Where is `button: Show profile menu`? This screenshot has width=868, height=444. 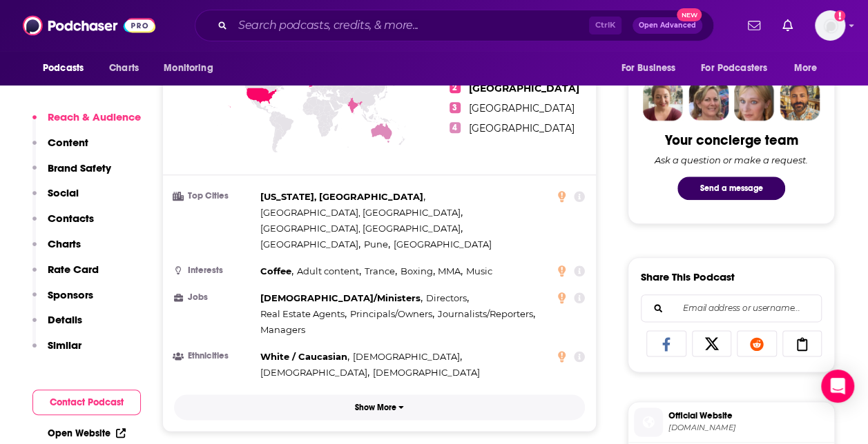 button: Show profile menu is located at coordinates (830, 26).